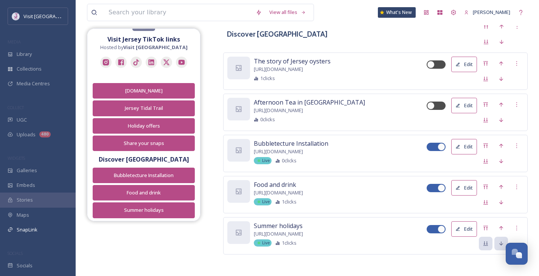 The image size is (539, 276). Describe the element at coordinates (27, 170) in the screenshot. I see `span: Galleries` at that location.